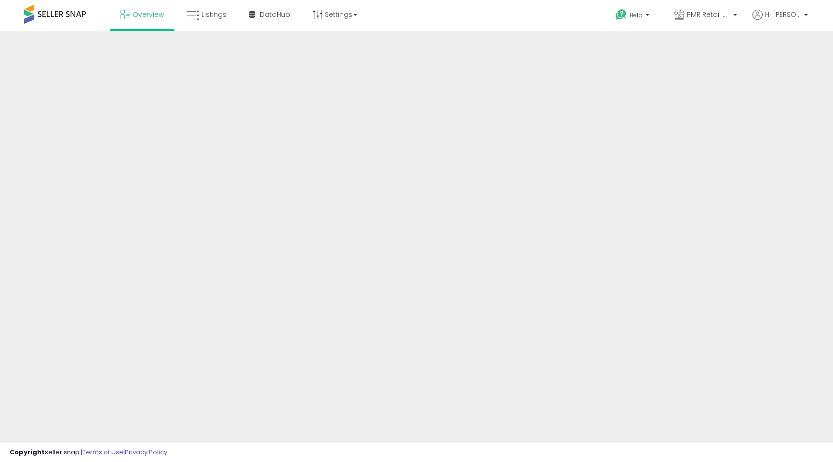  Describe the element at coordinates (636, 15) in the screenshot. I see `span: Help` at that location.